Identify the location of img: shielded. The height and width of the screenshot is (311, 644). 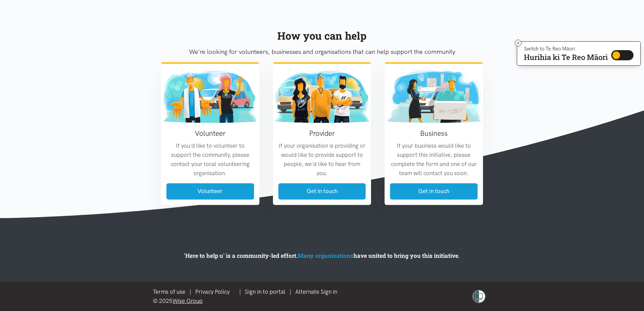
(479, 296).